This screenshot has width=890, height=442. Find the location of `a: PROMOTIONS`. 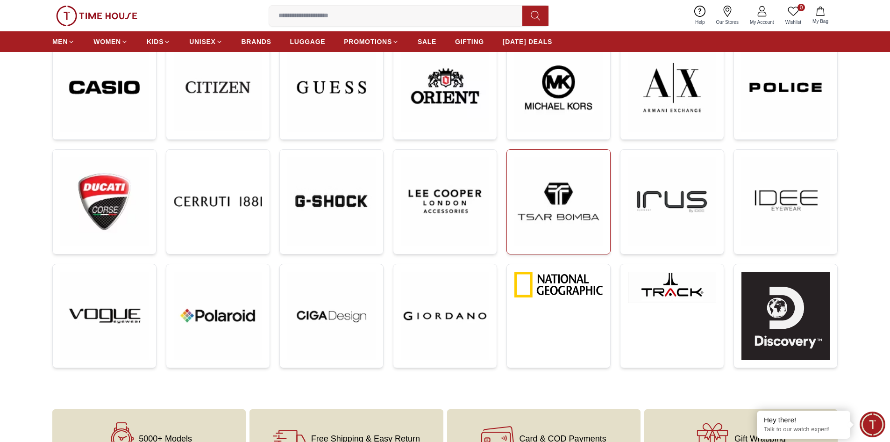

a: PROMOTIONS is located at coordinates (371, 42).